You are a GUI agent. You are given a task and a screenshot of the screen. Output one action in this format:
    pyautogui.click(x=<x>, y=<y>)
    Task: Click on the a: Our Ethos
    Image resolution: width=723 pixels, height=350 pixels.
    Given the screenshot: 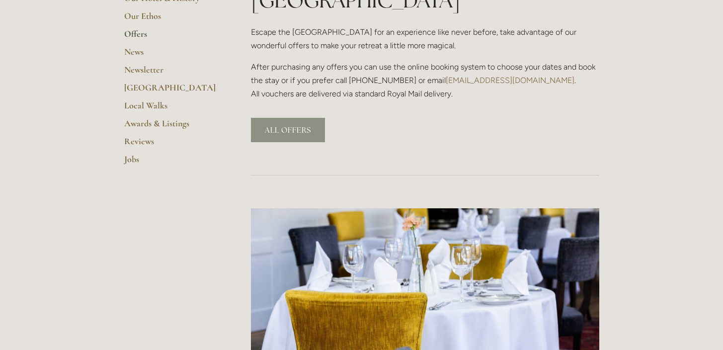 What is the action you would take?
    pyautogui.click(x=171, y=19)
    